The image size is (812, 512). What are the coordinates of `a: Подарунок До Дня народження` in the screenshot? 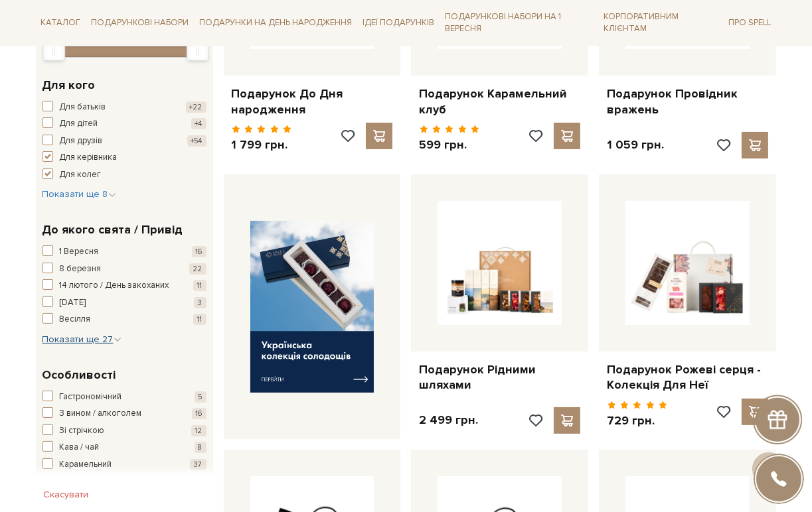 It's located at (312, 101).